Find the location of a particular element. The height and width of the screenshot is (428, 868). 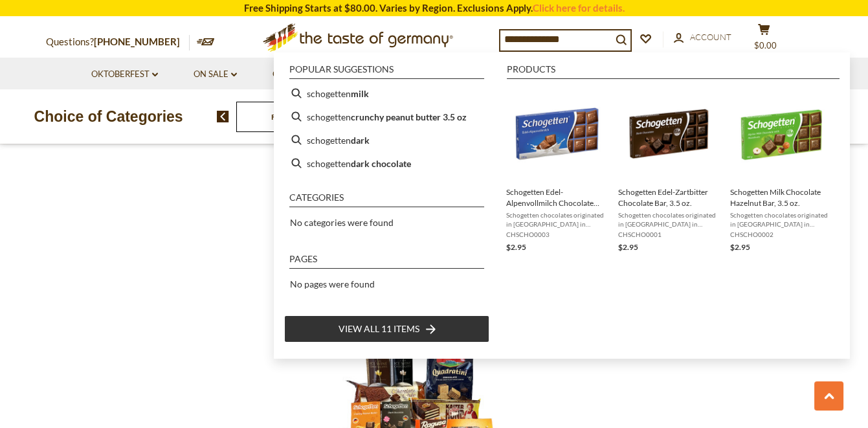

li: schogetten milk is located at coordinates (387, 93).